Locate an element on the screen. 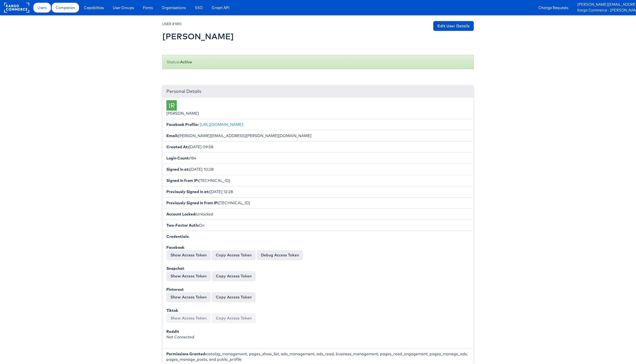 This screenshot has width=636, height=364. b: Two-Factor Auth: is located at coordinates (182, 225).